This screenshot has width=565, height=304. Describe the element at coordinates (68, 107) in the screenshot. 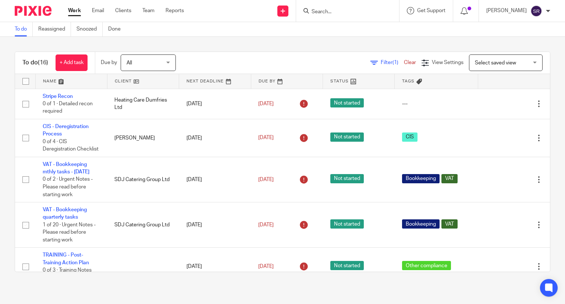

I see `span: 0 of 1 · Detailed recon required` at that location.